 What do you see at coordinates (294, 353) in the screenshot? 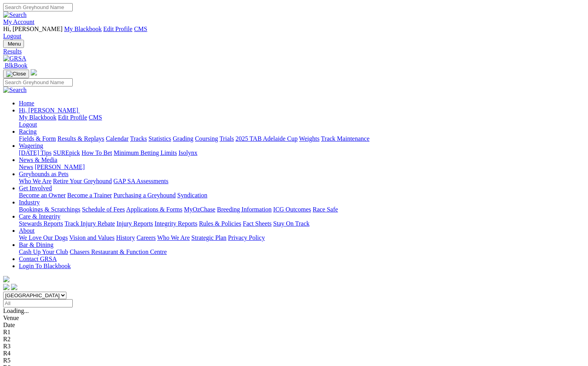
I see `div: R4` at bounding box center [294, 353].